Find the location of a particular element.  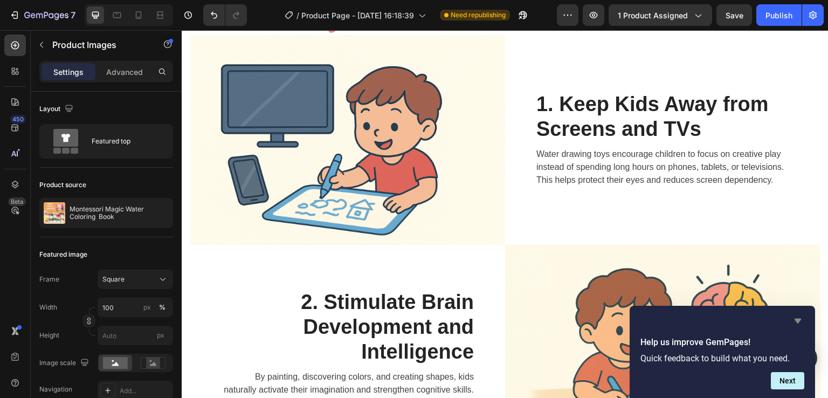

p: Quick feedback to build what you need. is located at coordinates (722, 358).